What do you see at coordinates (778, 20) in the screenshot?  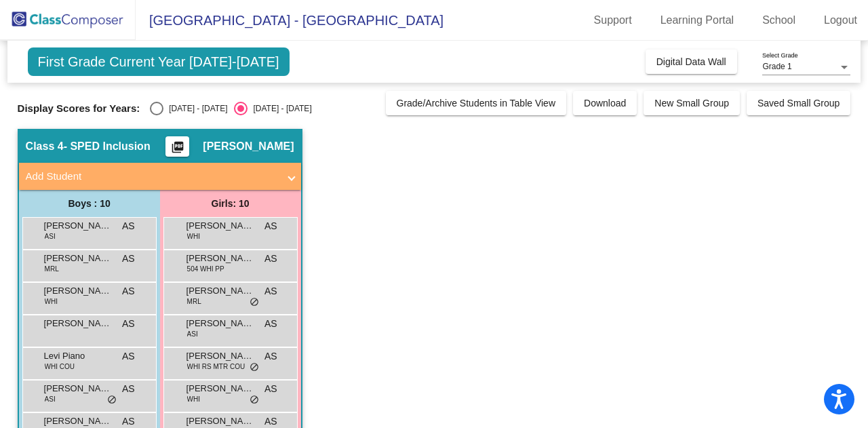 I see `a: School` at bounding box center [778, 20].